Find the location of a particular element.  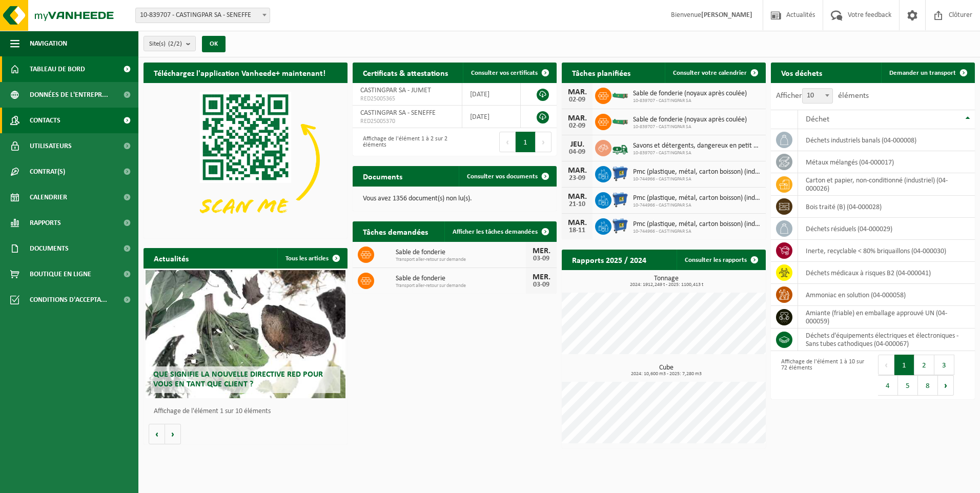

div: 04-09 is located at coordinates (577, 152).